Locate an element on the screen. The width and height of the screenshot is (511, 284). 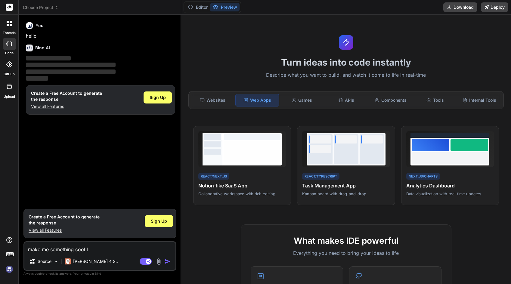
div: Next.js/Charts is located at coordinates (423, 176).